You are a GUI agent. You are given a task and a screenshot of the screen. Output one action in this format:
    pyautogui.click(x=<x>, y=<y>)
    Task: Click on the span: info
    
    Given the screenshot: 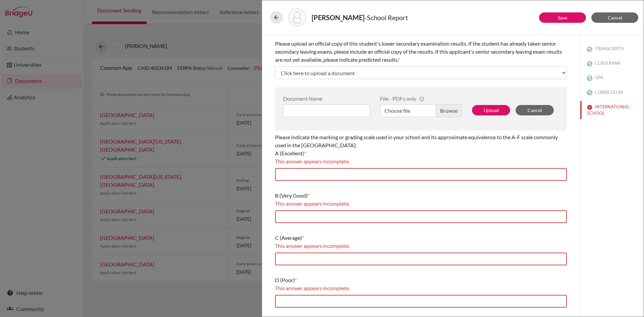 What is the action you would take?
    pyautogui.click(x=421, y=99)
    